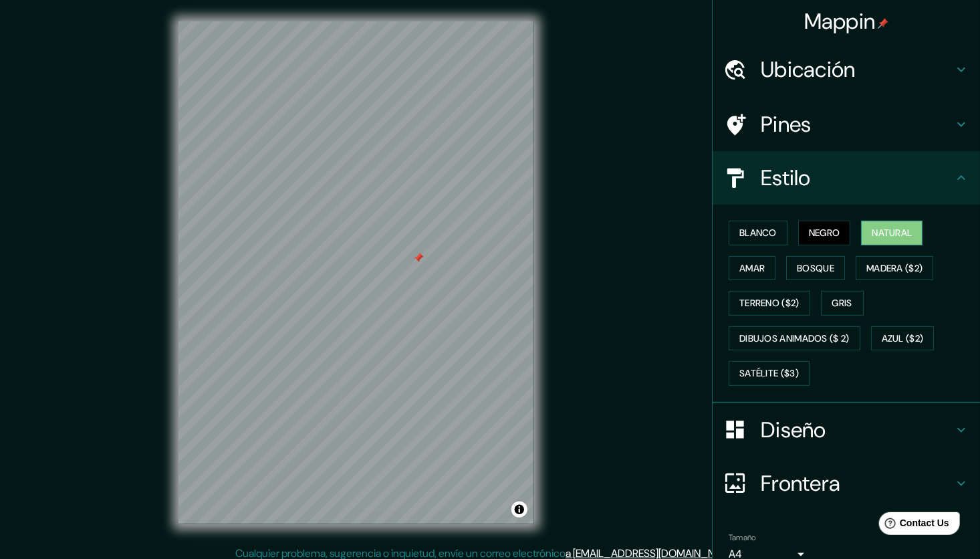  Describe the element at coordinates (892, 232) in the screenshot. I see `font: Natural` at that location.